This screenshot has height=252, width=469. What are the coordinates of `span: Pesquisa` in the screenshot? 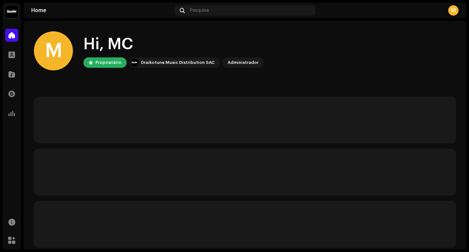 It's located at (199, 10).